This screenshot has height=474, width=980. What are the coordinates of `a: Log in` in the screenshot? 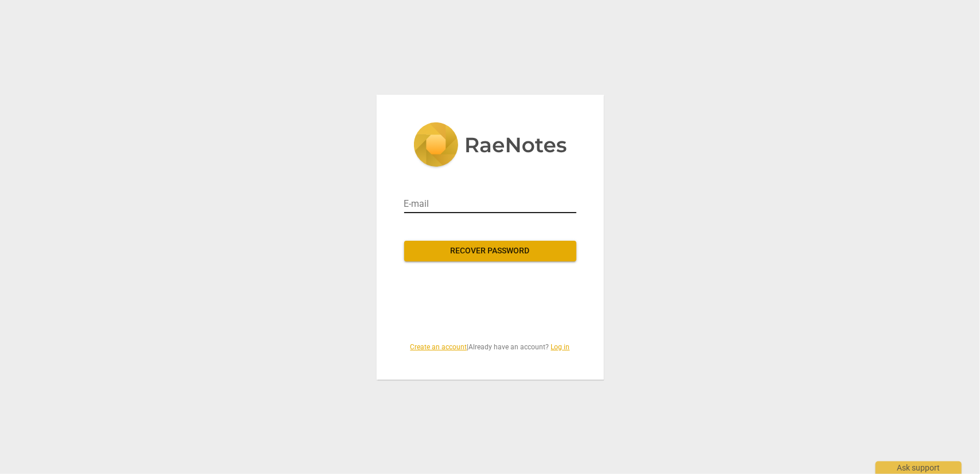 It's located at (560, 347).